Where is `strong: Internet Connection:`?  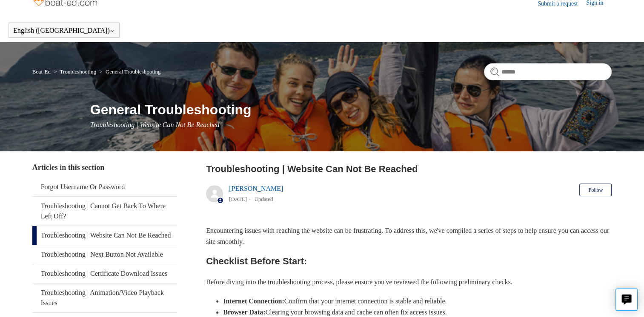
strong: Internet Connection: is located at coordinates (254, 301).